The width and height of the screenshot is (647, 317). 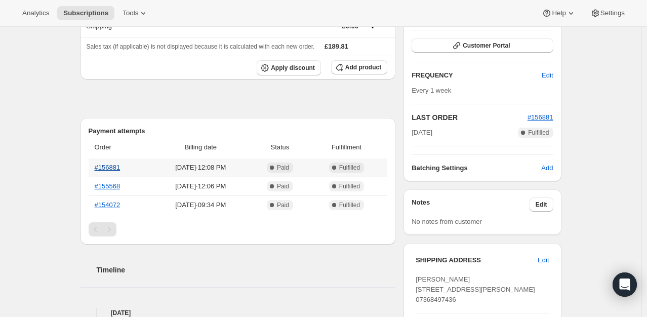 I want to click on button: Customer Portal, so click(x=482, y=46).